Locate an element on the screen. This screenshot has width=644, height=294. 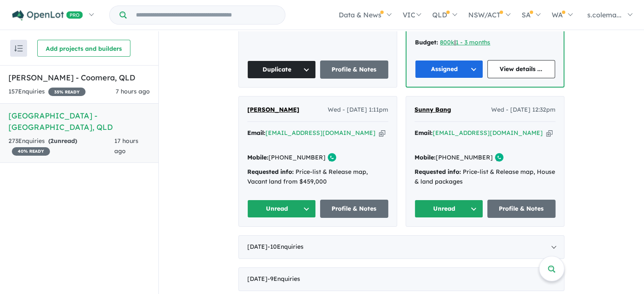
div: Price-list & Release map, House & land packages is located at coordinates (485, 177).